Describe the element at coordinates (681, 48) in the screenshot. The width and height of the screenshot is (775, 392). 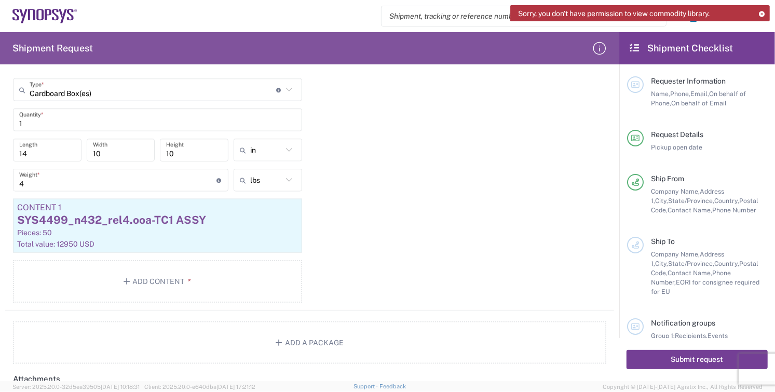
I see `h2: Shipment Checklist` at that location.